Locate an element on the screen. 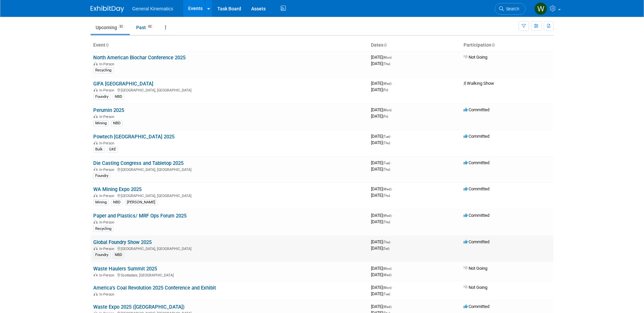  a: Search is located at coordinates (510, 9).